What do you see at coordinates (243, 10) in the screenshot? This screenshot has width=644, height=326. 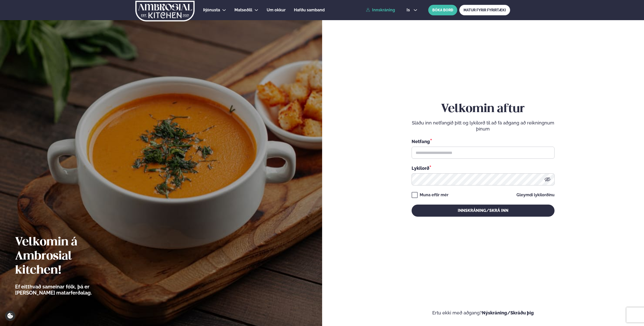 I see `a: Matseðill` at bounding box center [243, 10].